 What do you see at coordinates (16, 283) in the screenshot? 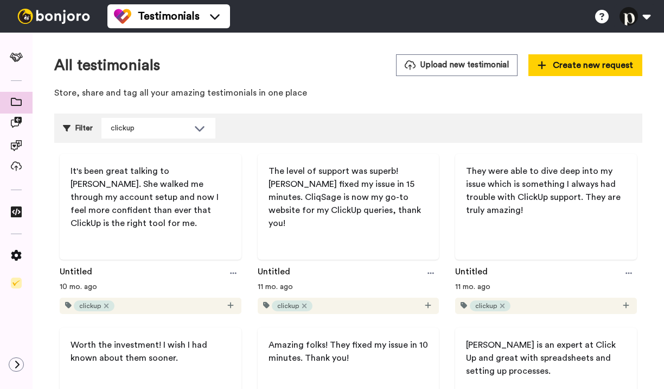
I see `img: Checklist.svg` at bounding box center [16, 283].